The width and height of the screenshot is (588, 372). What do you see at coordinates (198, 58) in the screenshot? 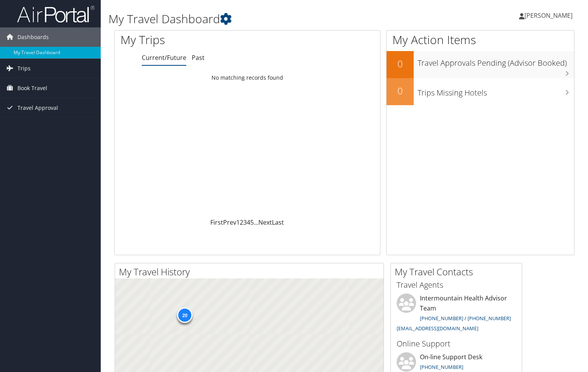
I see `a: Past` at bounding box center [198, 58].